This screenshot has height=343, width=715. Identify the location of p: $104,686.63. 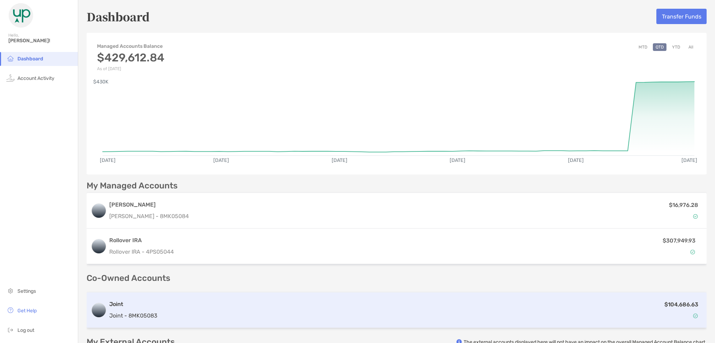
(681, 304).